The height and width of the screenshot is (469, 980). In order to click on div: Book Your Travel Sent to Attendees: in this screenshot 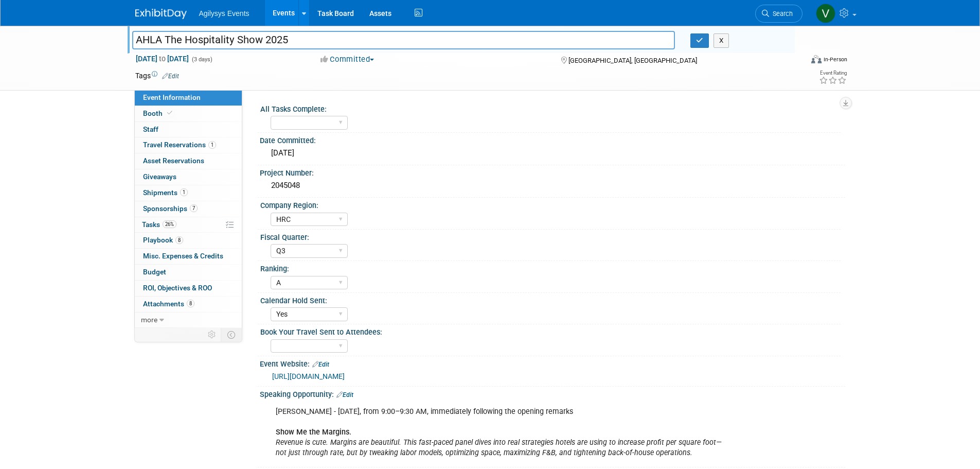, I will do `click(551, 330)`.